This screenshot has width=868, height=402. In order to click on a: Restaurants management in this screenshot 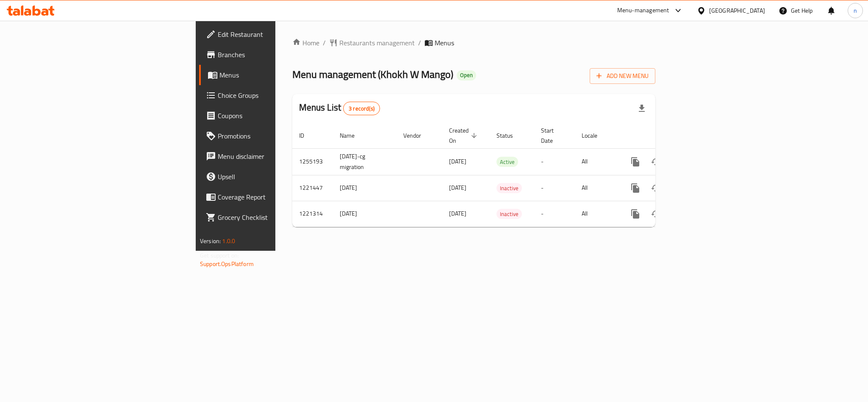, I will do `click(372, 43)`.